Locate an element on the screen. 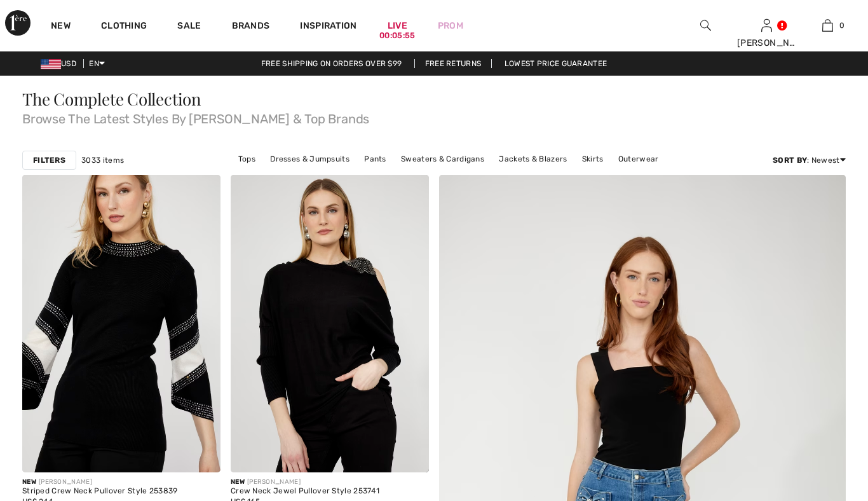 The height and width of the screenshot is (501, 868). div: Crew Neck Jewel Pullover Style 253741 is located at coordinates (305, 491).